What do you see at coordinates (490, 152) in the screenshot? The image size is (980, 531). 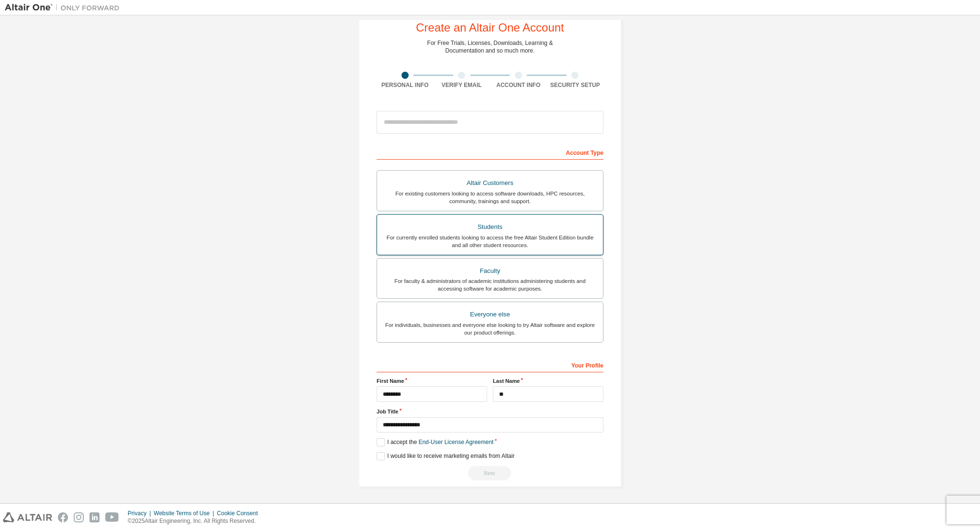 I see `div: Account Type` at bounding box center [490, 152].